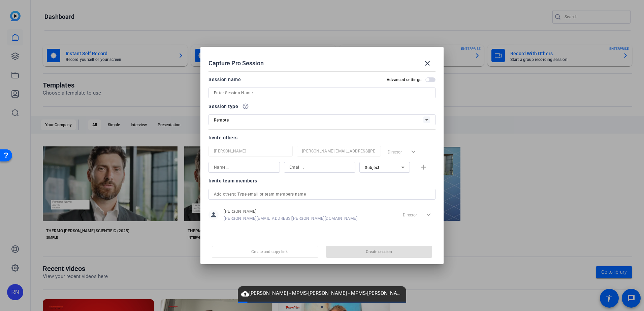 This screenshot has width=644, height=311. I want to click on div: Invite team members, so click(322, 181).